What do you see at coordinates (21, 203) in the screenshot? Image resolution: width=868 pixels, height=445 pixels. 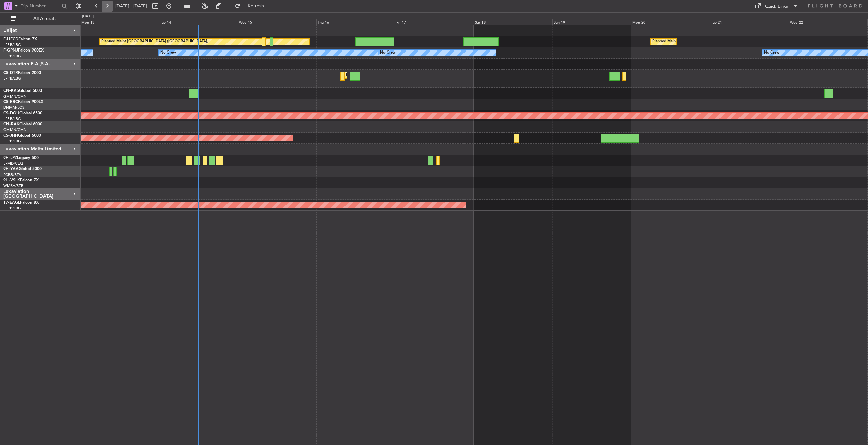 I see `a: T7-EAGLFalcon 8X` at bounding box center [21, 203].